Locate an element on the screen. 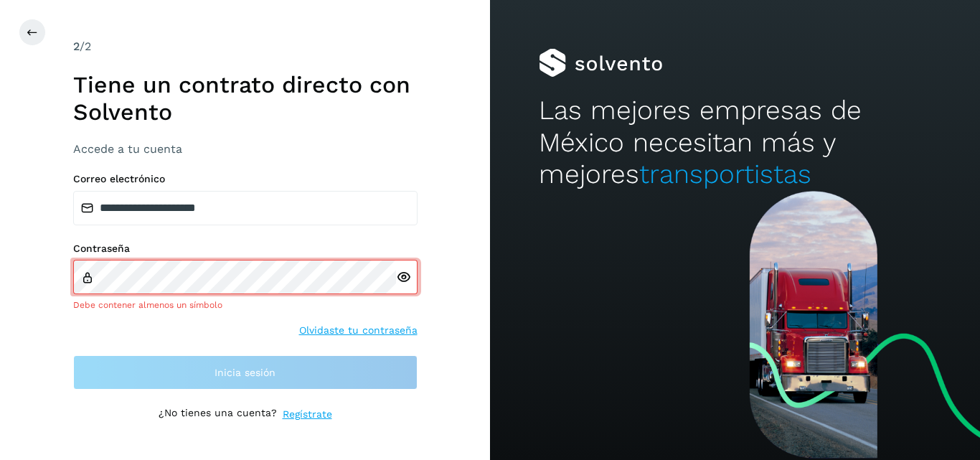 This screenshot has height=460, width=980. h1: Tiene un contrato directo con Solvento is located at coordinates (245, 98).